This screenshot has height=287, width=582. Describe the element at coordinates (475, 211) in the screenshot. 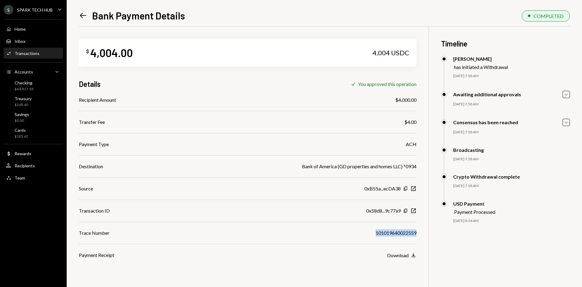

I see `div: Payment Processed` at that location.